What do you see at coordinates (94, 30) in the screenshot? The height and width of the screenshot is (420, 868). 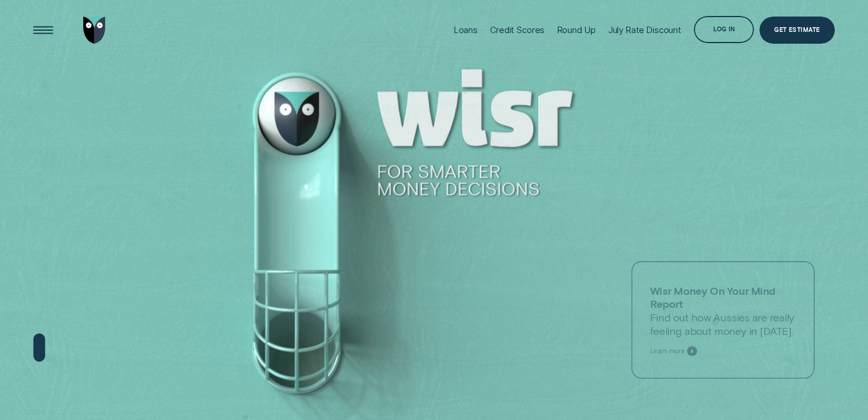 I see `img: Wisr` at bounding box center [94, 30].